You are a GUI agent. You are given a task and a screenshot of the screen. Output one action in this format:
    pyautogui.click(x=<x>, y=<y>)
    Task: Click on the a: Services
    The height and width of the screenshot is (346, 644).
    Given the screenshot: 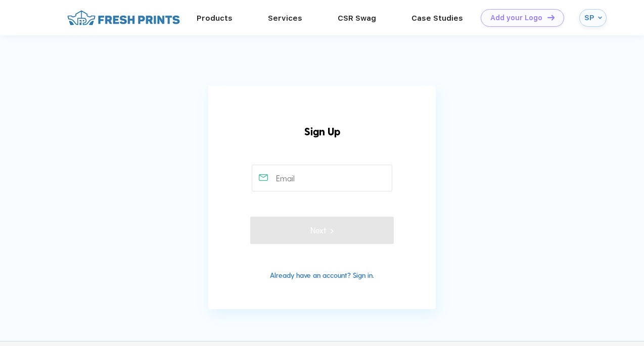 What is the action you would take?
    pyautogui.click(x=285, y=18)
    